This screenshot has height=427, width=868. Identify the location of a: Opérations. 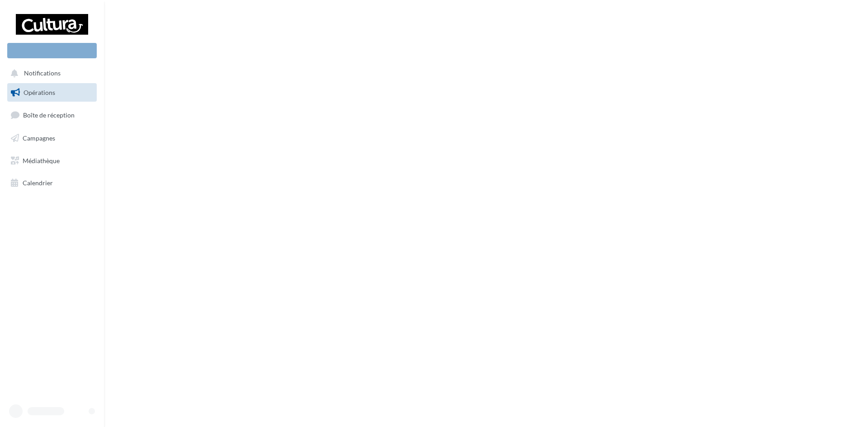
(52, 93).